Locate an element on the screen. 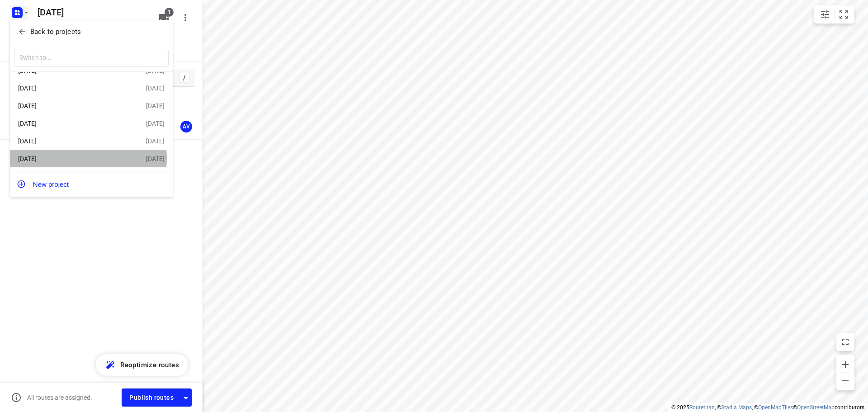 This screenshot has width=868, height=412. input: Switch to... is located at coordinates (91, 58).